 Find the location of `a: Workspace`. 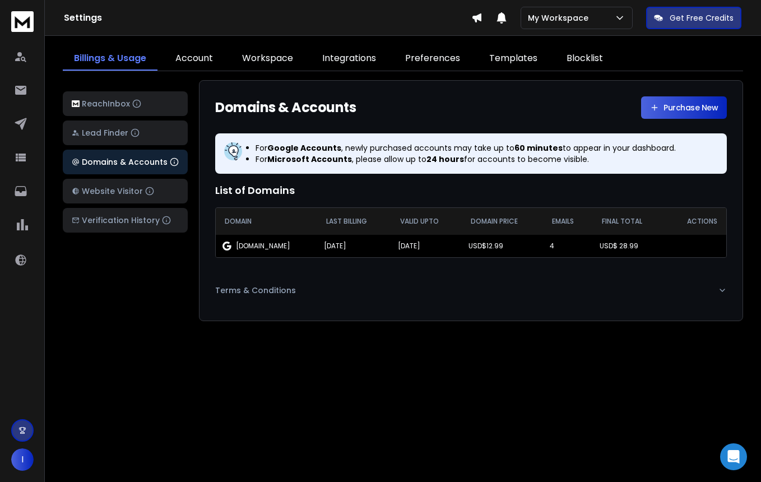

a: Workspace is located at coordinates (267, 59).